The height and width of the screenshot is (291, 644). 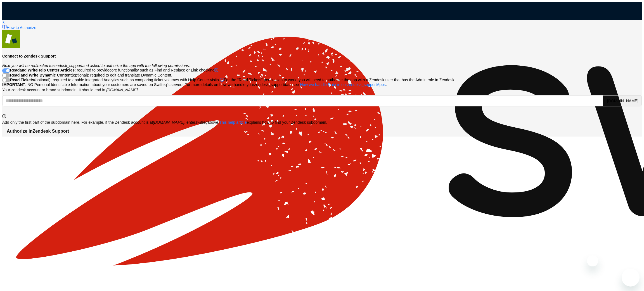 I want to click on div: Add only the first part of the subdomain here. For example, if the Zendesk account is at , enter ..., so click(x=322, y=122).